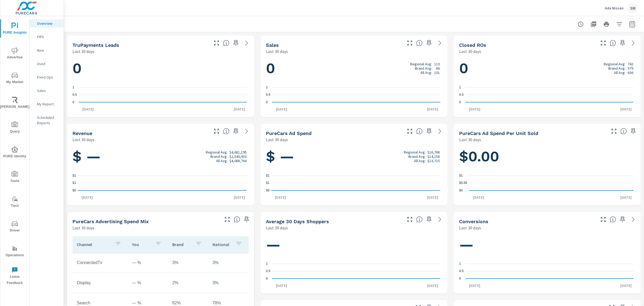 This screenshot has width=644, height=306. Describe the element at coordinates (47, 120) in the screenshot. I see `div: Scheduled Reports` at that location.